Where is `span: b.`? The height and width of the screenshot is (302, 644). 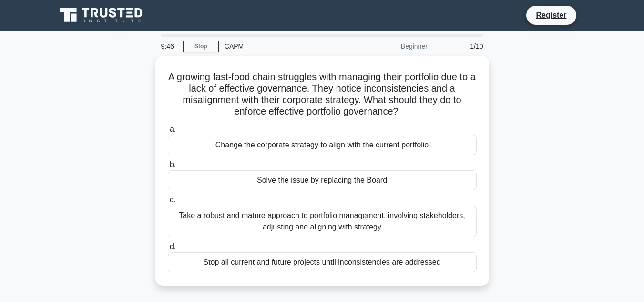 span: b. is located at coordinates (172, 164).